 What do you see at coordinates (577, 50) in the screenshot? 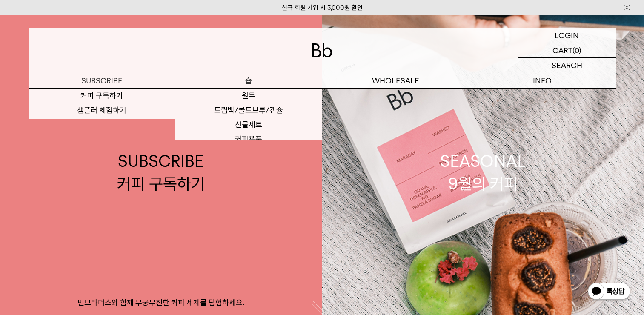
I see `p: (0)` at bounding box center [577, 50].